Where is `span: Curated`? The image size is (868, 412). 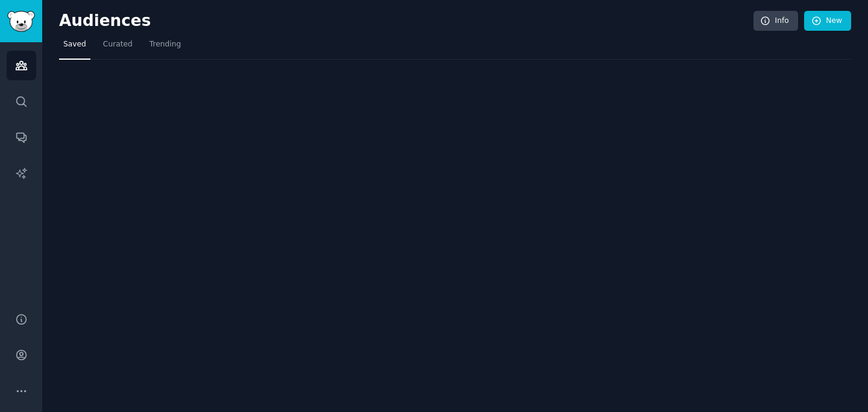
span: Curated is located at coordinates (118, 45).